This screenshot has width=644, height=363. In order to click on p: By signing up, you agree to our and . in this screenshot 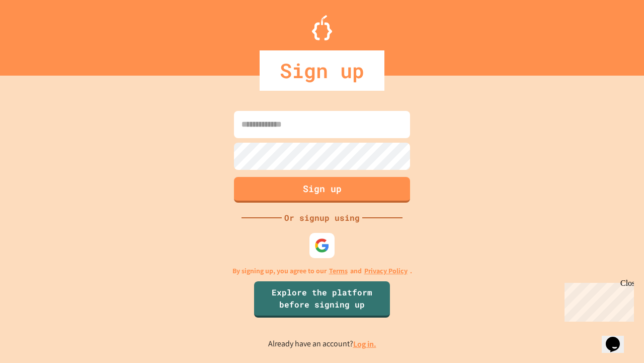, I will do `click(322, 270)`.